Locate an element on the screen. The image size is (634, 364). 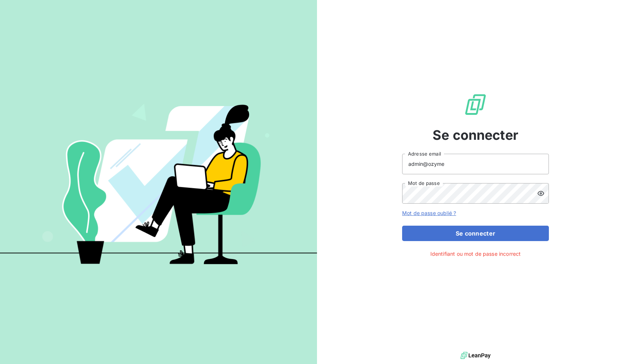
input: placeholder is located at coordinates (475, 164).